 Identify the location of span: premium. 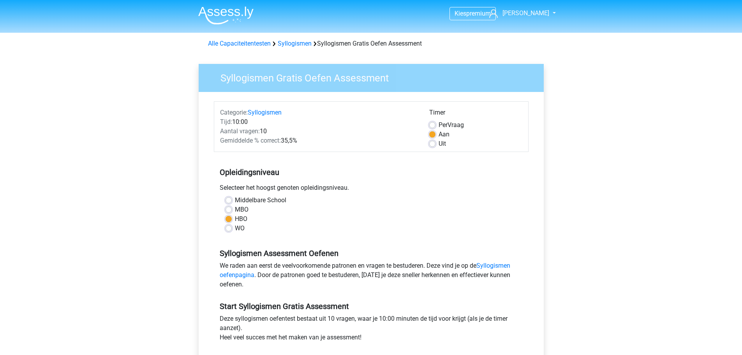
(478, 13).